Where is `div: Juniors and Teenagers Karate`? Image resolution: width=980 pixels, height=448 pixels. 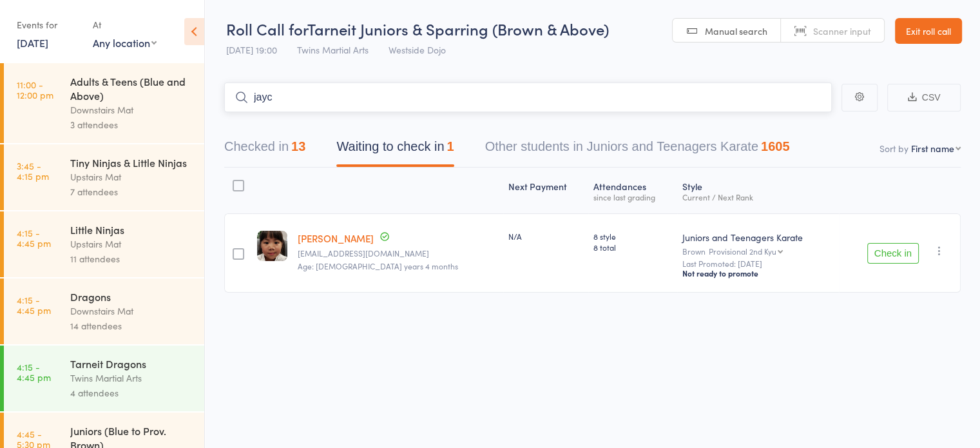 div: Juniors and Teenagers Karate is located at coordinates (758, 237).